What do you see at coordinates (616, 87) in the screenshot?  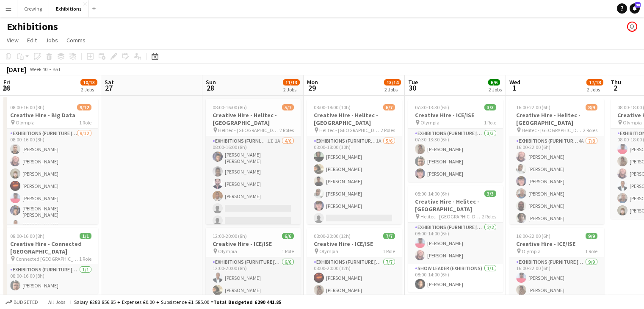 I see `span: 2` at bounding box center [616, 87].